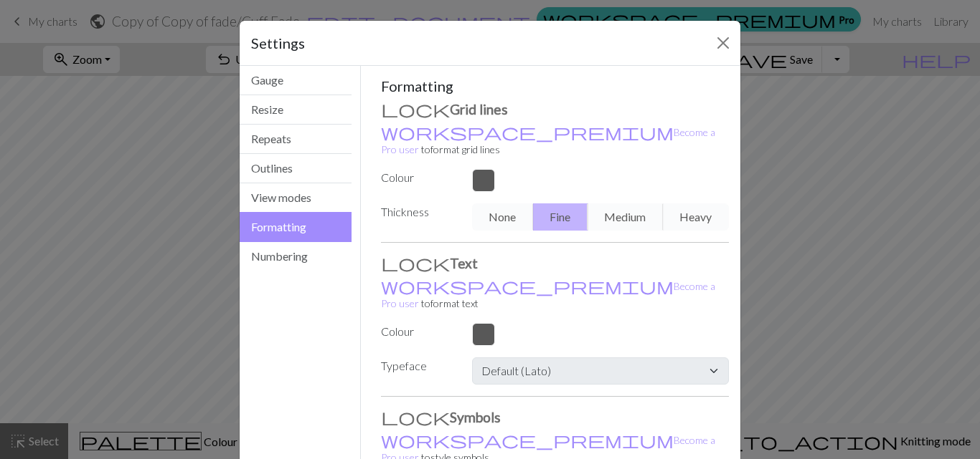 This screenshot has width=980, height=459. Describe the element at coordinates (278, 43) in the screenshot. I see `h5: Settings` at that location.